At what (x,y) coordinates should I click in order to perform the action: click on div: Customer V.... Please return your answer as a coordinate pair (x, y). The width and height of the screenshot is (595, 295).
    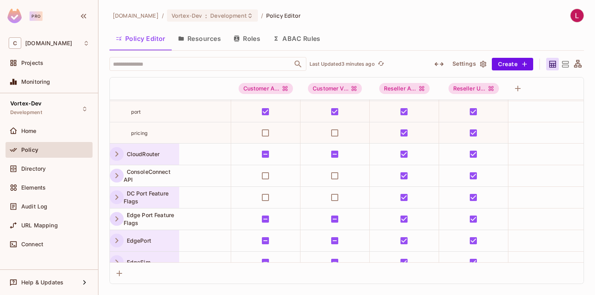
    Looking at the image, I should click on (335, 89).